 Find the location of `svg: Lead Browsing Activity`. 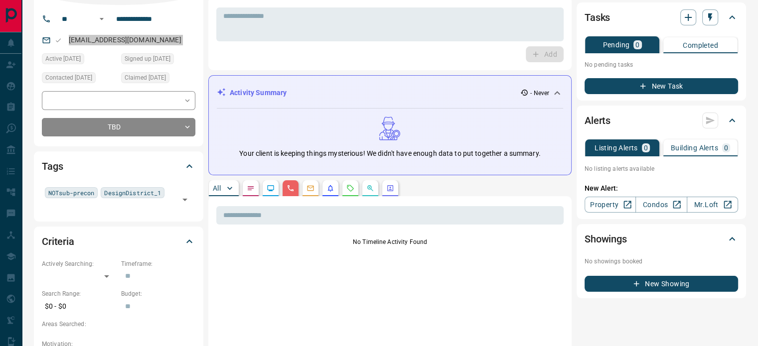

svg: Lead Browsing Activity is located at coordinates (270, 188).